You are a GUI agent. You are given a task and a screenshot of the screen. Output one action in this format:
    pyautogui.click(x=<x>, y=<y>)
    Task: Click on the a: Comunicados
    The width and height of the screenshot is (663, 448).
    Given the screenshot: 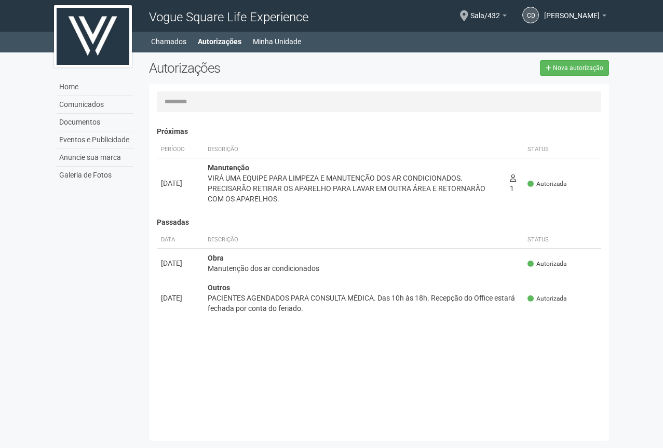 What is the action you would take?
    pyautogui.click(x=95, y=105)
    